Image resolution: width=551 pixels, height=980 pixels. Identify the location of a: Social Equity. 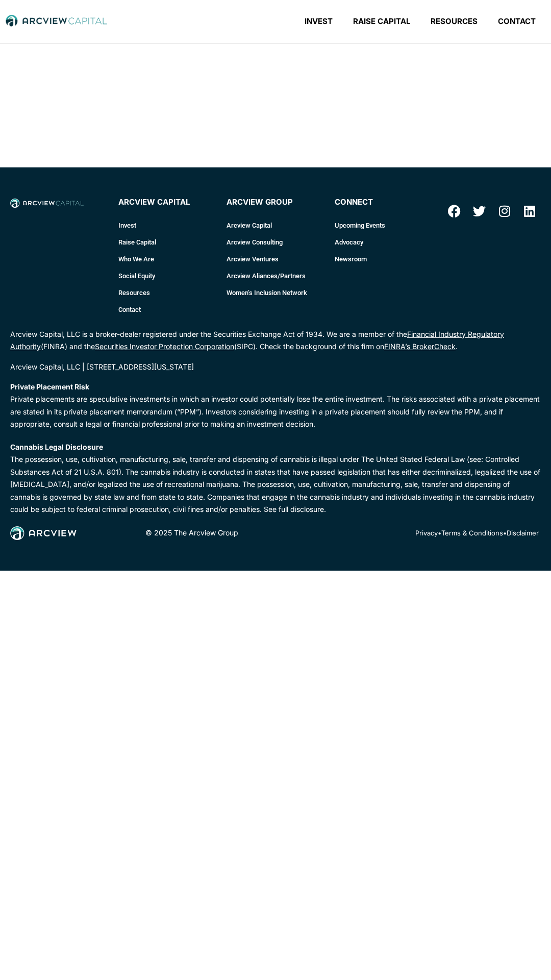
(167, 276).